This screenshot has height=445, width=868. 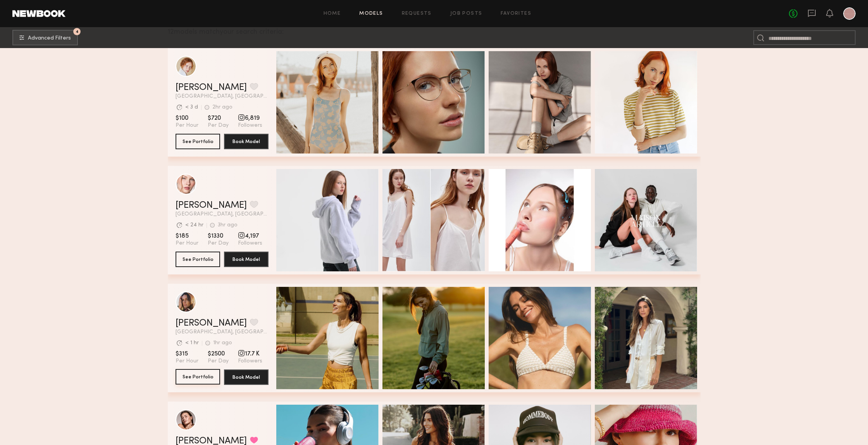 I want to click on span: 4, so click(x=77, y=31).